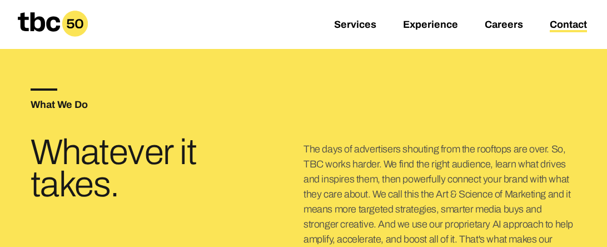 Image resolution: width=607 pixels, height=247 pixels. What do you see at coordinates (122, 168) in the screenshot?
I see `h3: Whatever it takes.` at bounding box center [122, 168].